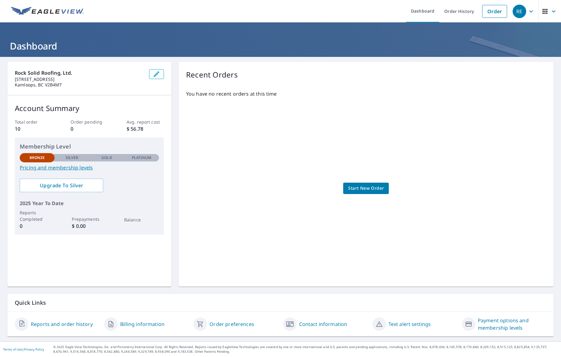 This screenshot has height=357, width=561. Describe the element at coordinates (89, 168) in the screenshot. I see `a: Pricing and membership levels` at that location.